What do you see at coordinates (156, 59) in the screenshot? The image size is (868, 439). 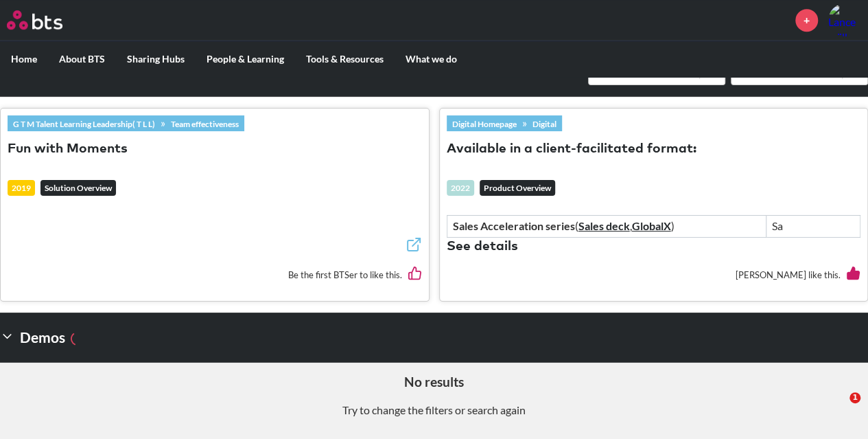 I see `label: Sharing Hubs` at bounding box center [156, 59].